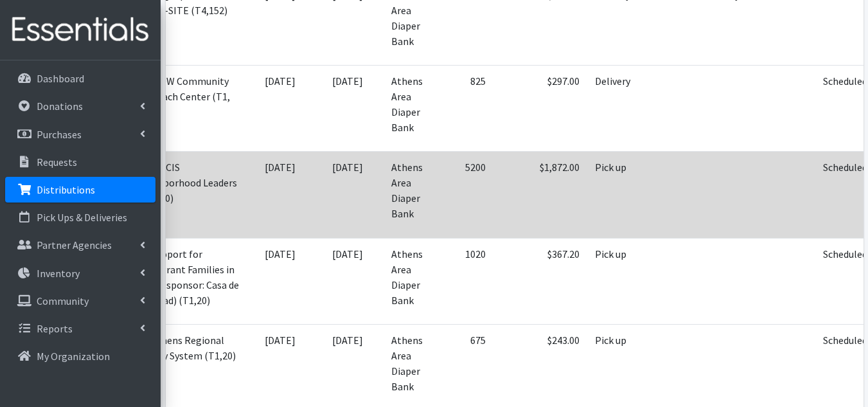 This screenshot has height=407, width=868. I want to click on td: (4) Support for Immigrant Families in Crisis (sponsor: Casa de Amistad) (T1,20), so click(188, 281).